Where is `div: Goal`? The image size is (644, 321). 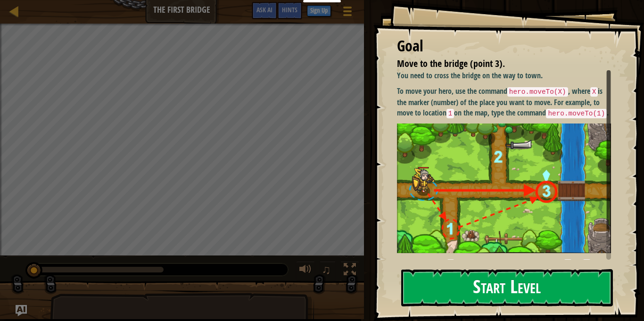
div: Goal is located at coordinates (504, 46).